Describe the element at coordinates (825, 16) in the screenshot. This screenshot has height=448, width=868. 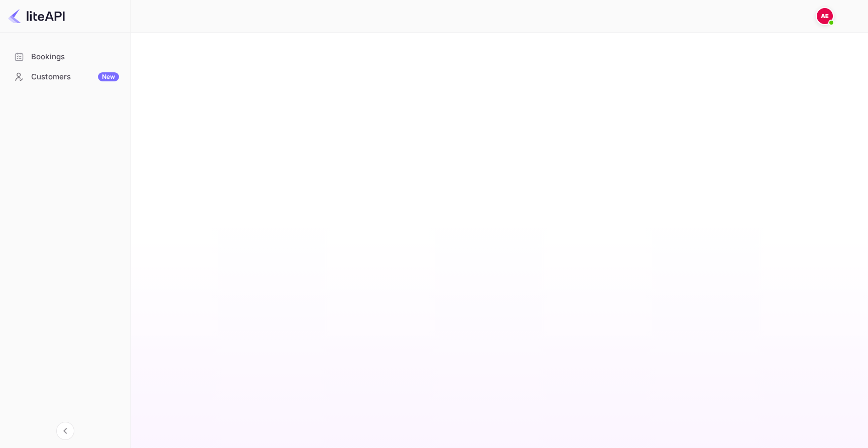
I see `img: Abdellah Essaidi` at that location.